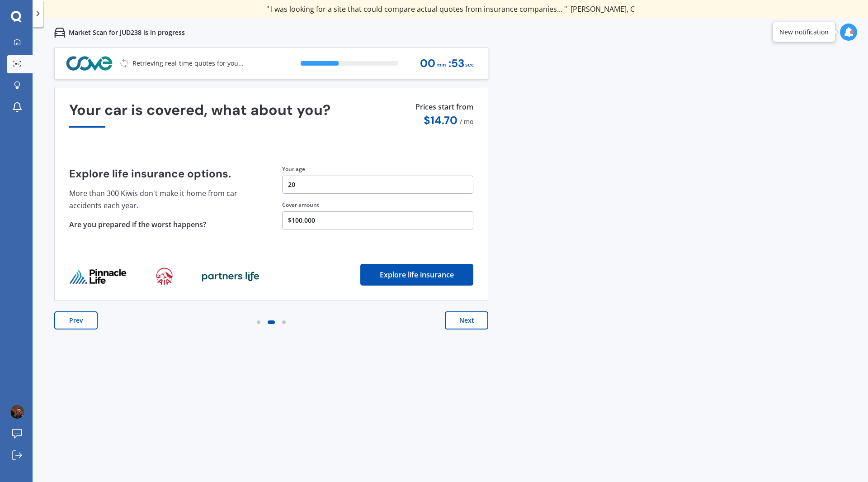 The image size is (868, 482). I want to click on img: life_provider_logo_0, so click(98, 276).